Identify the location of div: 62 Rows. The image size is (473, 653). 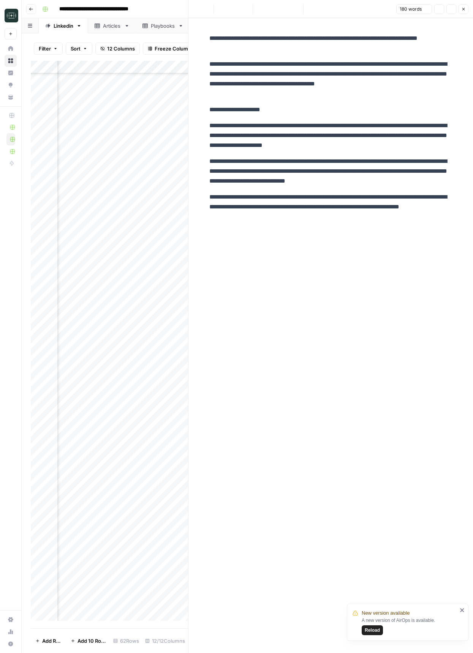
(126, 641).